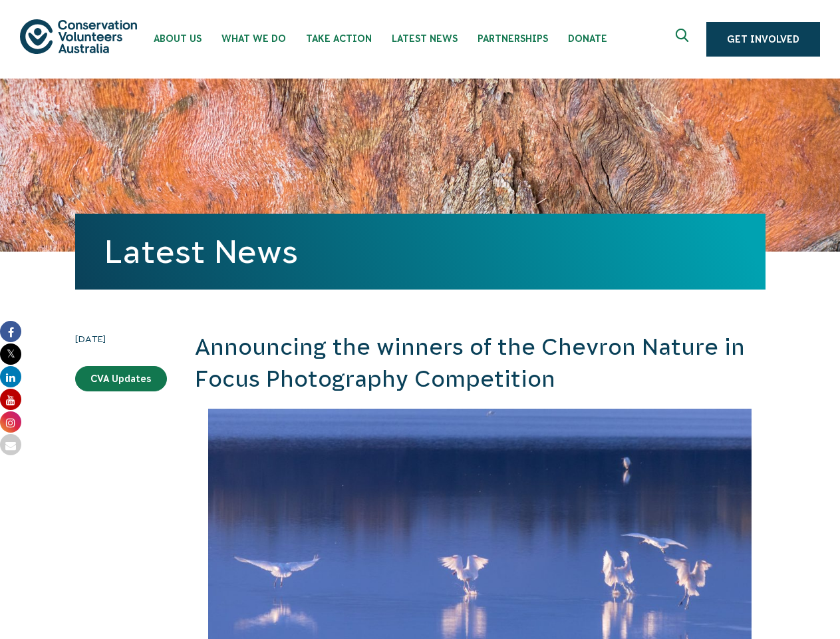 The width and height of the screenshot is (840, 639). I want to click on span: Partnerships, so click(513, 38).